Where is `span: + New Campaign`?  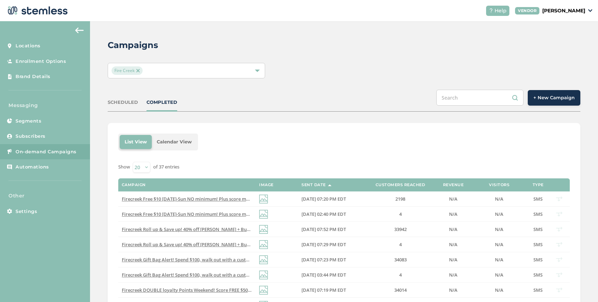 span: + New Campaign is located at coordinates (554, 98).